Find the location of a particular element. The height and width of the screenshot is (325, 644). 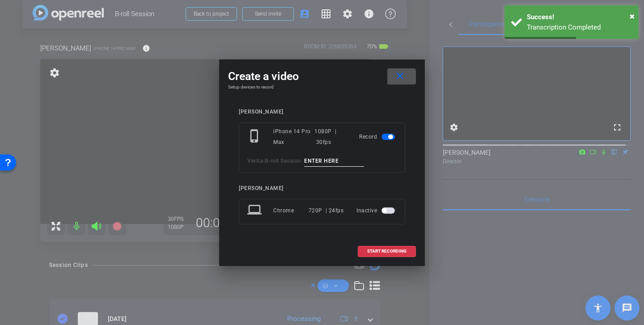

mat-icon: close is located at coordinates (400, 76).